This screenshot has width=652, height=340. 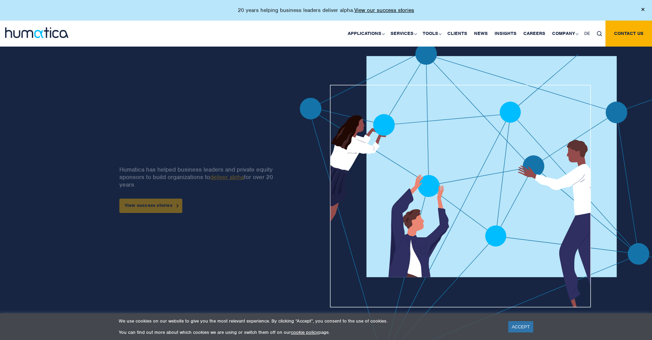 What do you see at coordinates (403, 34) in the screenshot?
I see `a: Services` at bounding box center [403, 34].